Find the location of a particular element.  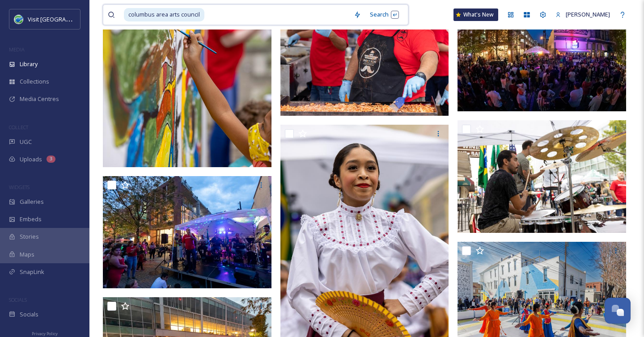

span: Collections is located at coordinates (34, 81).